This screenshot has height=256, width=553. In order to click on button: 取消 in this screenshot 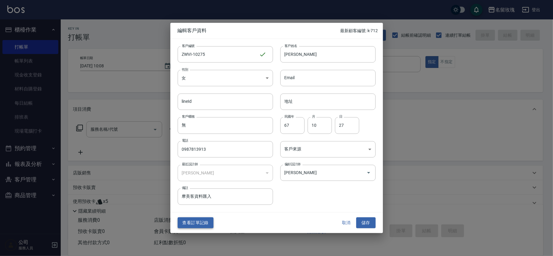, I will do `click(347, 223)`.